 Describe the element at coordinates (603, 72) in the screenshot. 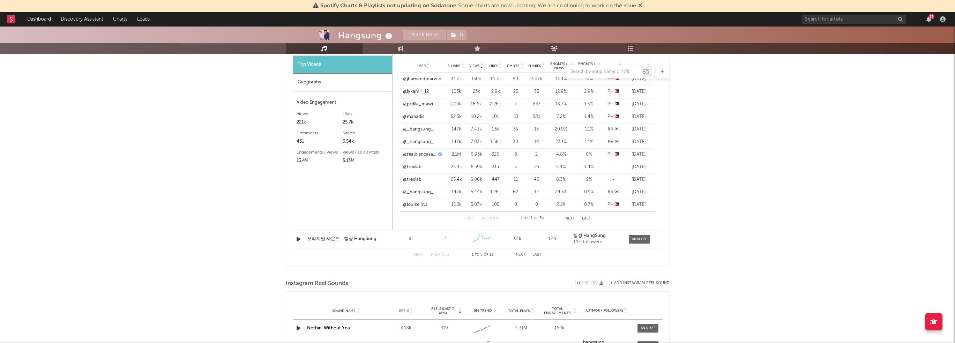

I see `input: Search by song name or URL` at that location.